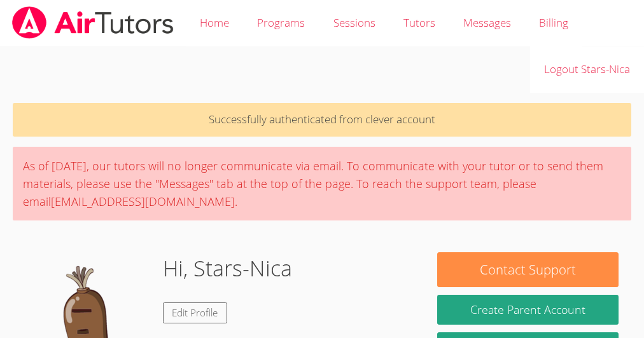 The height and width of the screenshot is (338, 644). I want to click on p: Successfully authenticated from clever account, so click(322, 120).